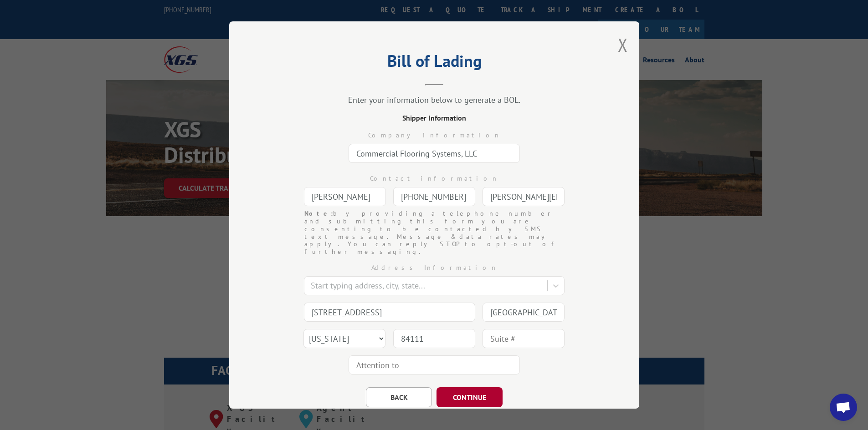  What do you see at coordinates (843, 407) in the screenshot?
I see `div: Open chat` at bounding box center [843, 407].